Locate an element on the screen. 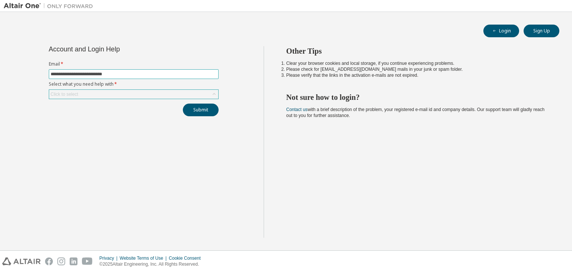 The image size is (572, 272). img: linkedin.svg is located at coordinates (73, 261).